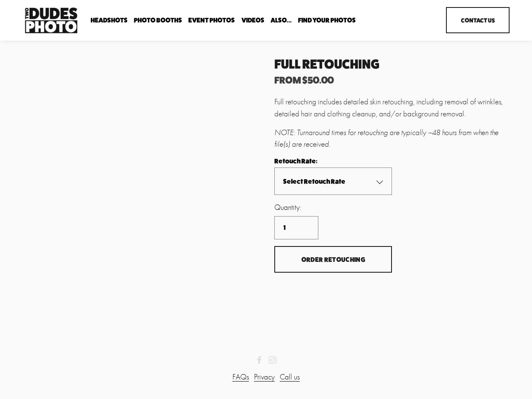 The image size is (532, 399). What do you see at coordinates (158, 21) in the screenshot?
I see `span: Photo Booths` at bounding box center [158, 21].